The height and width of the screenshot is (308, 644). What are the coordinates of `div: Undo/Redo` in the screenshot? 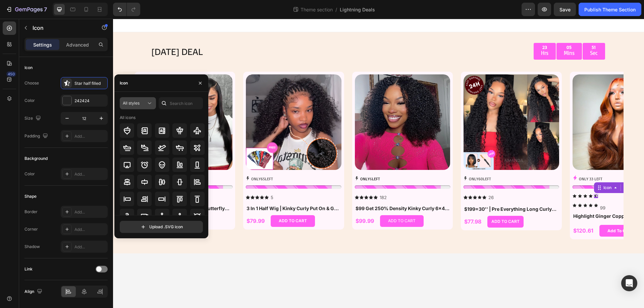 It's located at (126, 9).